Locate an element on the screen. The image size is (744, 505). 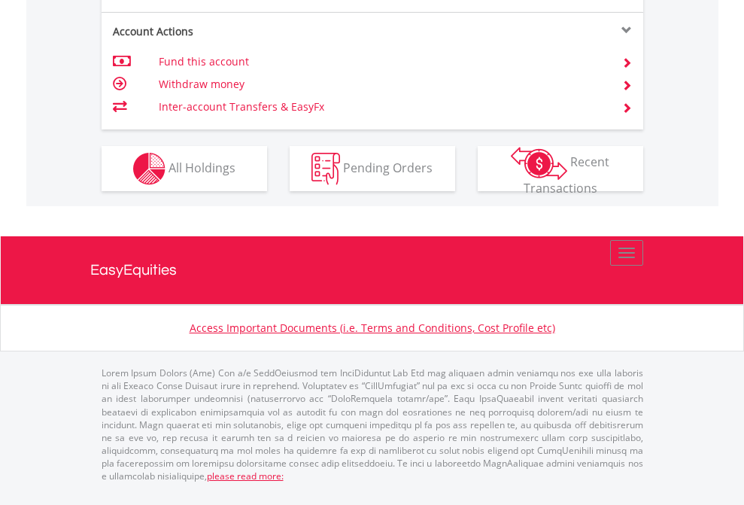
div: Account Actions is located at coordinates (237, 32).